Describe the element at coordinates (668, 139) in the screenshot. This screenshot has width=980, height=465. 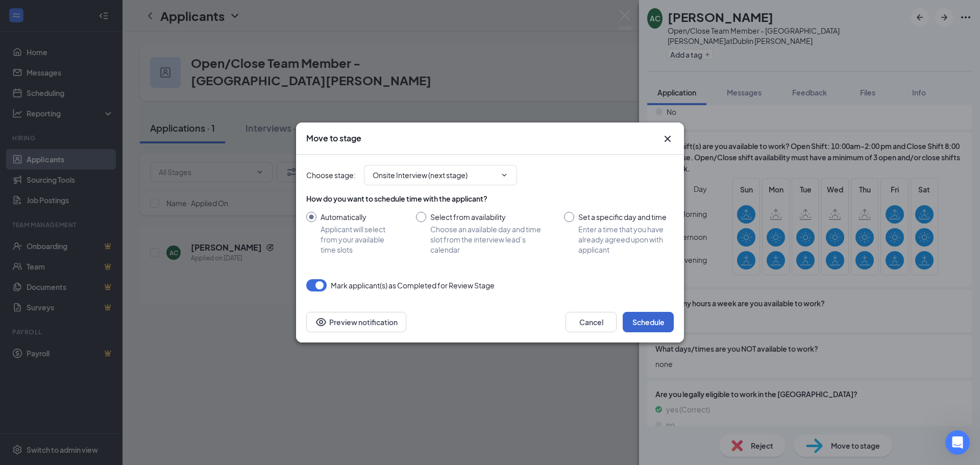
I see `button: Close` at that location.